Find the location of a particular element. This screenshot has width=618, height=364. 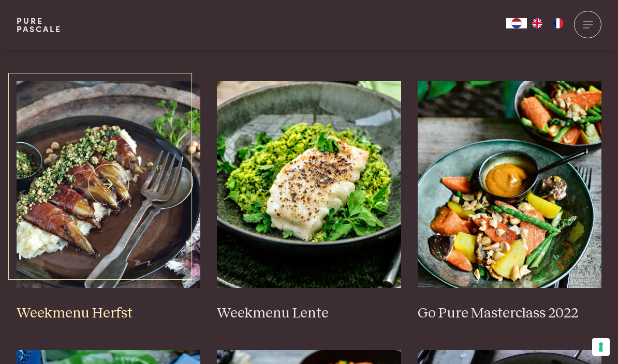

a: PurePascale is located at coordinates (39, 25).